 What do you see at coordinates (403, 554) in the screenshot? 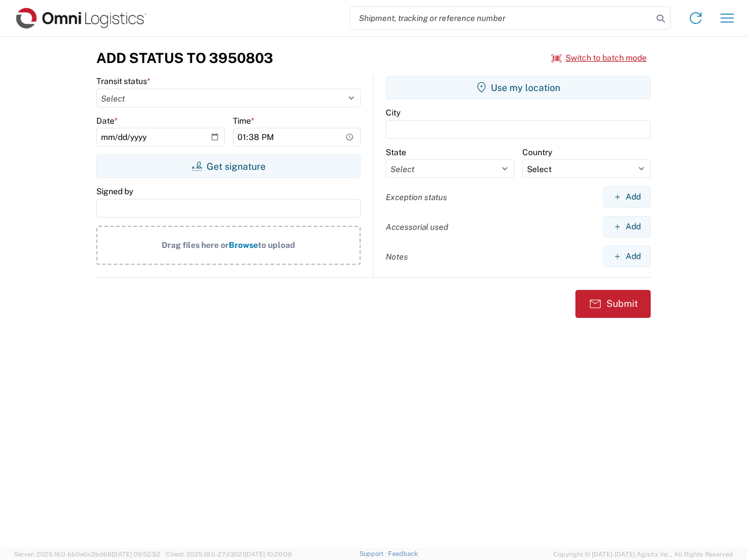
I see `a: Feedback` at bounding box center [403, 554].